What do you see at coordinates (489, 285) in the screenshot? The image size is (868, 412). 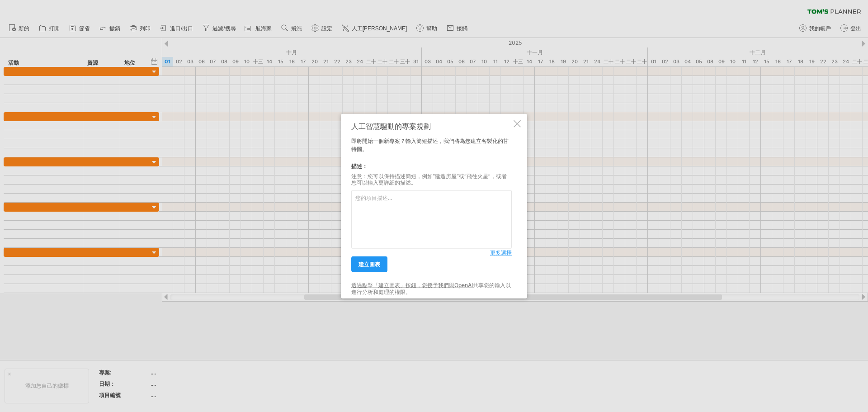 I see `font: 共享您的輸入` at bounding box center [489, 285].